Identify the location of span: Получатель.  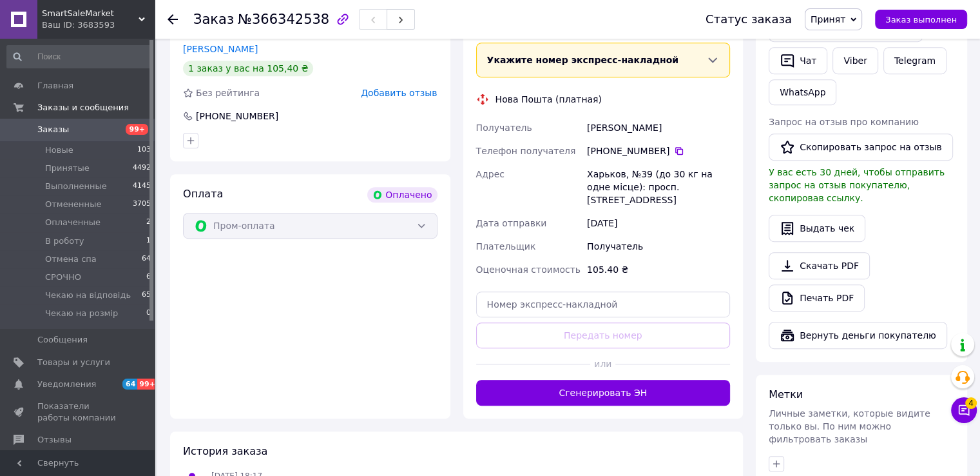
(504, 128).